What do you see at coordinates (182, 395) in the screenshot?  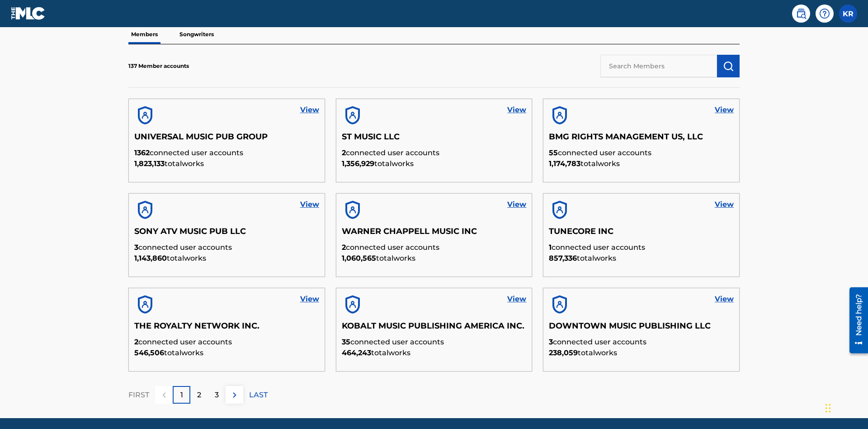 I see `p: 1` at bounding box center [182, 395].